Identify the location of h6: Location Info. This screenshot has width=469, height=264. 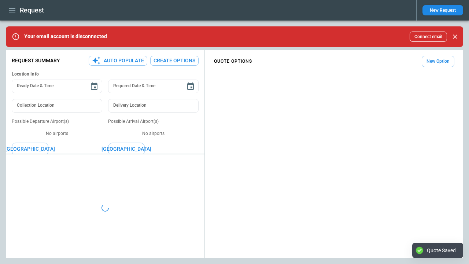
(105, 74).